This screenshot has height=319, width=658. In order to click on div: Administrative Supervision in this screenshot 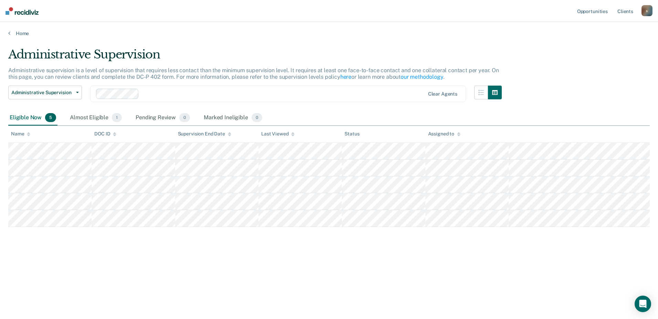, I will do `click(255, 57)`.